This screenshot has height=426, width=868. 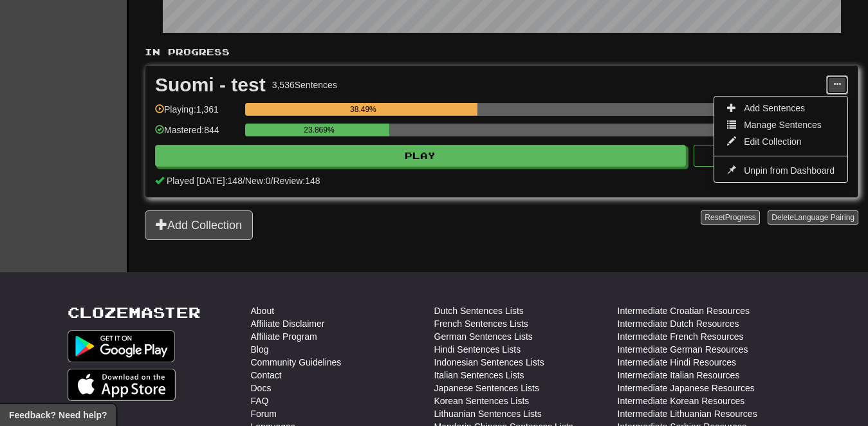 What do you see at coordinates (677, 363) in the screenshot?
I see `a: Intermediate Hindi Resources` at bounding box center [677, 363].